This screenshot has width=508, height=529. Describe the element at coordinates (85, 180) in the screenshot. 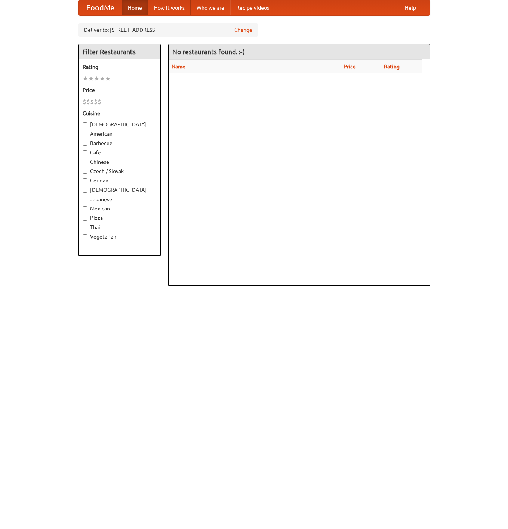

I see `input: German` at that location.